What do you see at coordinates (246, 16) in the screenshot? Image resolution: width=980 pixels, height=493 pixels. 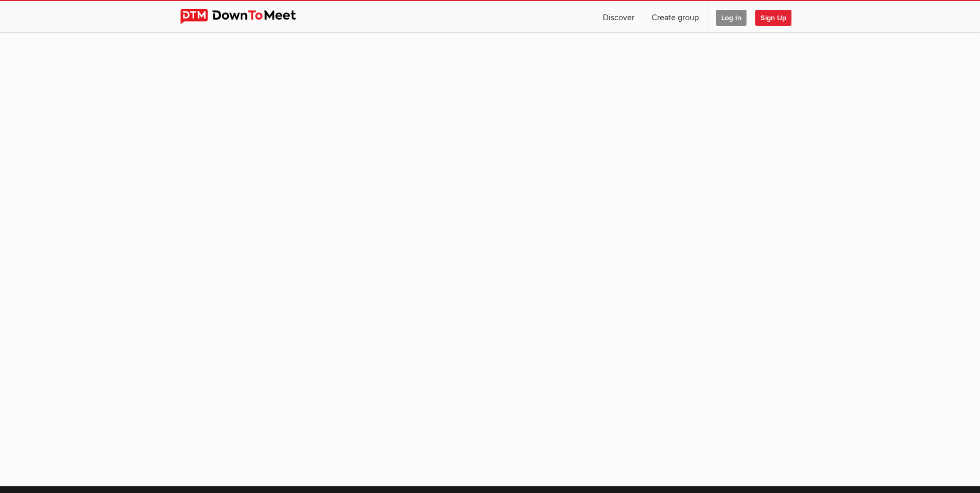 I see `img: DownToMeet` at bounding box center [246, 16].